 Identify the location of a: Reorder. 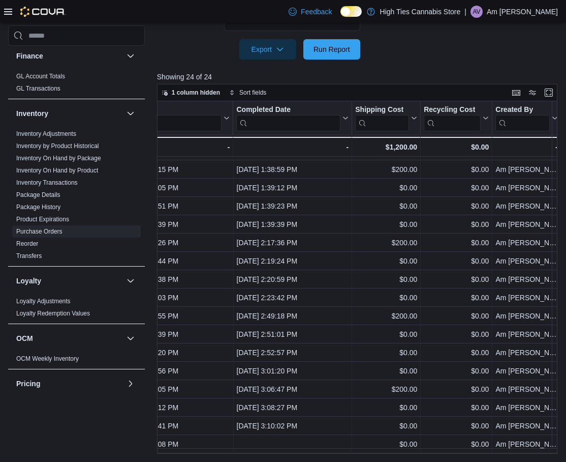
(27, 244).